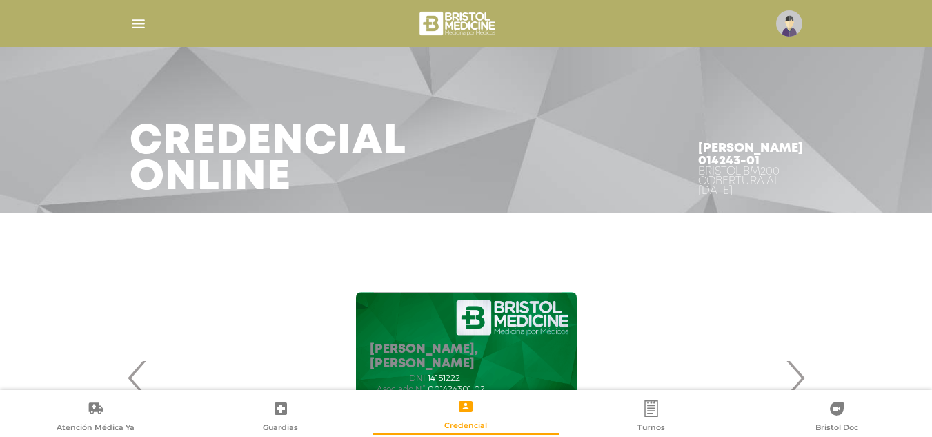 This screenshot has width=932, height=437. I want to click on a: Credencial, so click(466, 415).